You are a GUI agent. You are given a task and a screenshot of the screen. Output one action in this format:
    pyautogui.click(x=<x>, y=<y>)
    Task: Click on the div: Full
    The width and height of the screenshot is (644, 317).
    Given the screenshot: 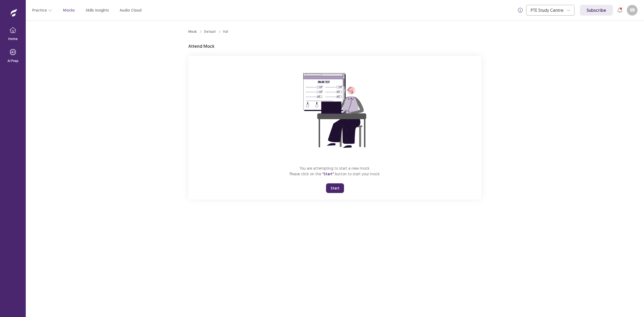 What is the action you would take?
    pyautogui.click(x=226, y=32)
    